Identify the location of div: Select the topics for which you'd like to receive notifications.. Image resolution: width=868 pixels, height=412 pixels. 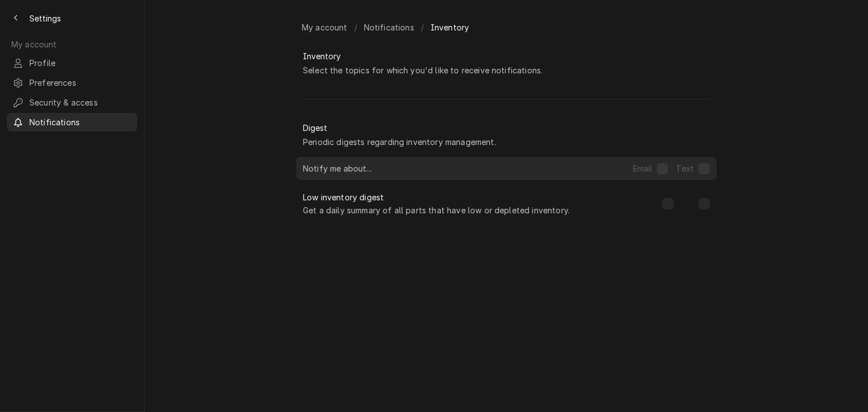
(422, 70).